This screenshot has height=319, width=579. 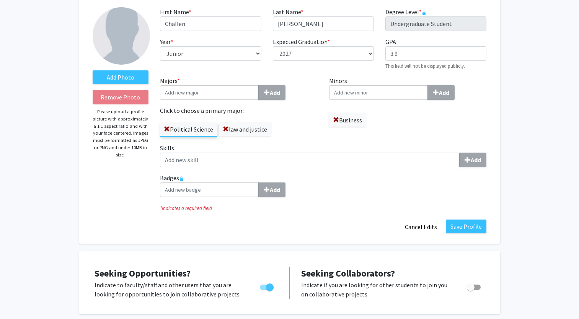 I want to click on label: Skills, so click(x=323, y=155).